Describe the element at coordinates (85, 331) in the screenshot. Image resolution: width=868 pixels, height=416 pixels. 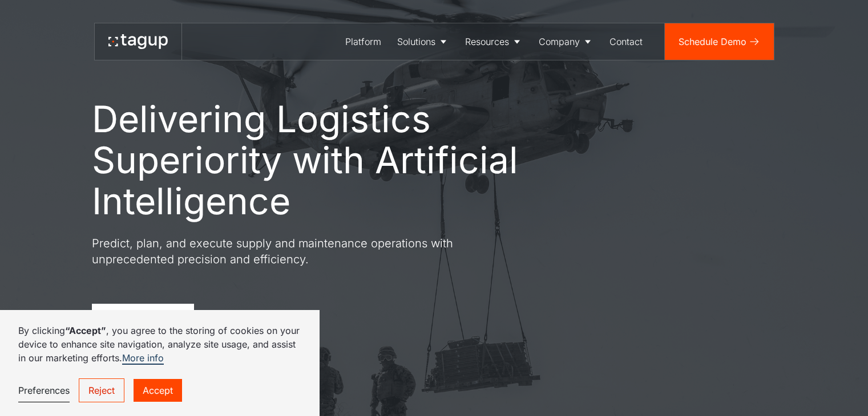
I see `strong: “Accept”` at that location.